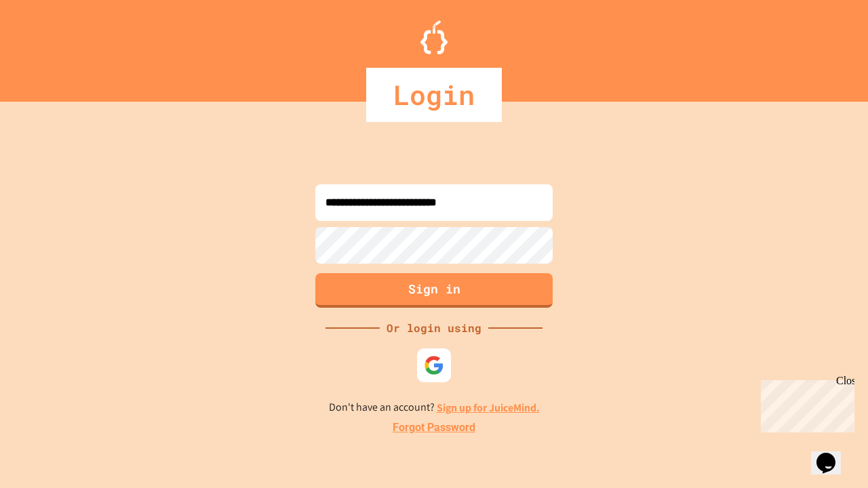 The height and width of the screenshot is (488, 868). What do you see at coordinates (434, 366) in the screenshot?
I see `img: google-icon.svg` at bounding box center [434, 366].